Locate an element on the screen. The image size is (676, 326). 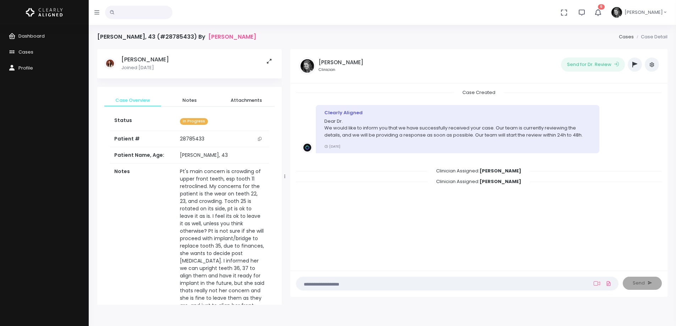
td: 28785433 is located at coordinates (222, 139).